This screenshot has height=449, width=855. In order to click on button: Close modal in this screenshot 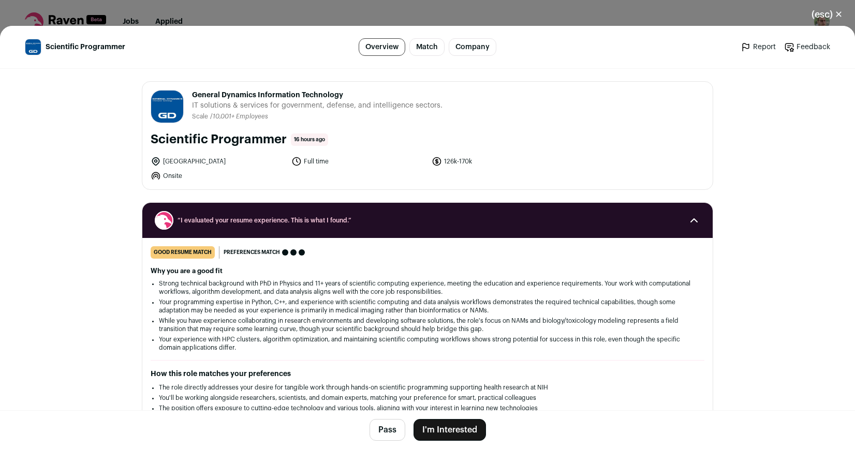, I will do `click(827, 14)`.